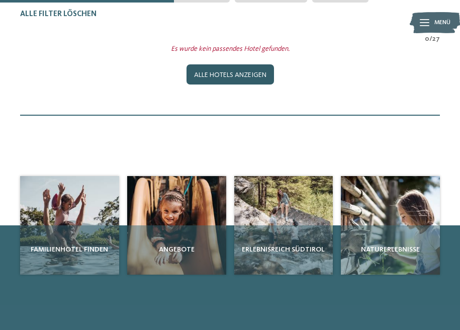 Image resolution: width=460 pixels, height=330 pixels. What do you see at coordinates (436, 39) in the screenshot?
I see `span: 27` at bounding box center [436, 39].